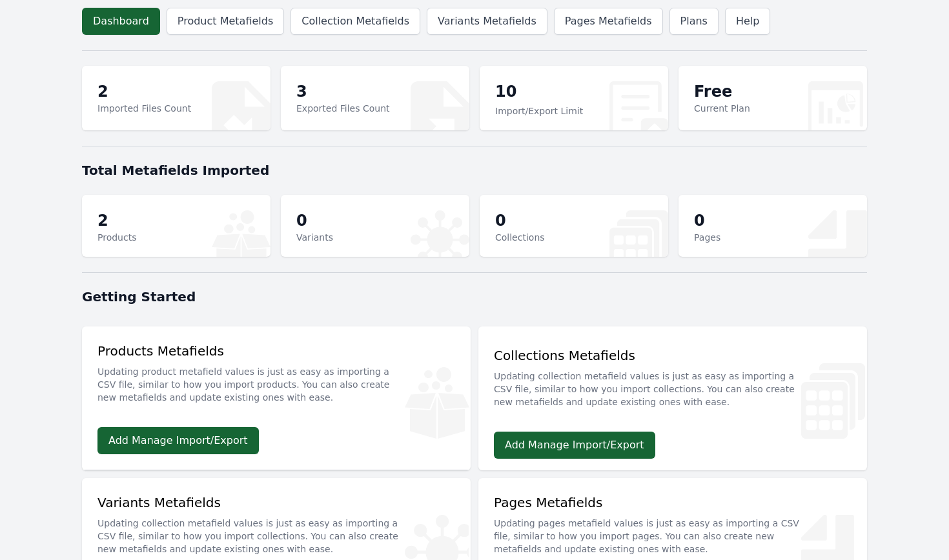  Describe the element at coordinates (486, 21) in the screenshot. I see `a: Variants Metafields` at that location.